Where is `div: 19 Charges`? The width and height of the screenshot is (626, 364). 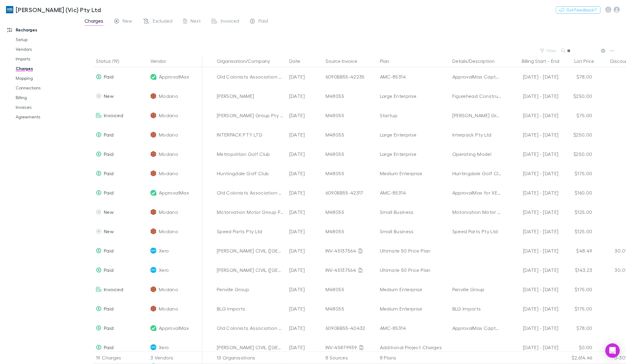
div: 19 Charges is located at coordinates (121, 358).